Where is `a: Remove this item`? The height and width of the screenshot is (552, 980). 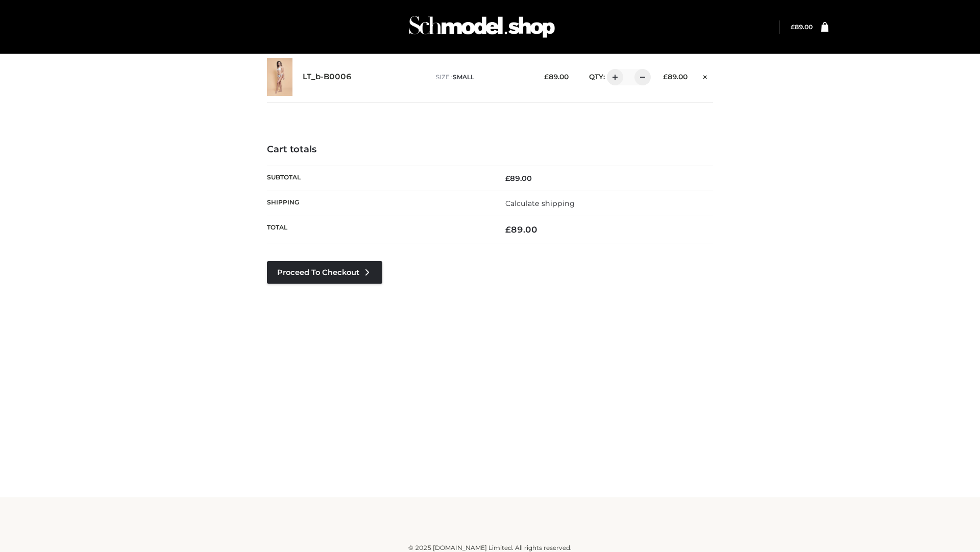 a: Remove this item is located at coordinates (705, 76).